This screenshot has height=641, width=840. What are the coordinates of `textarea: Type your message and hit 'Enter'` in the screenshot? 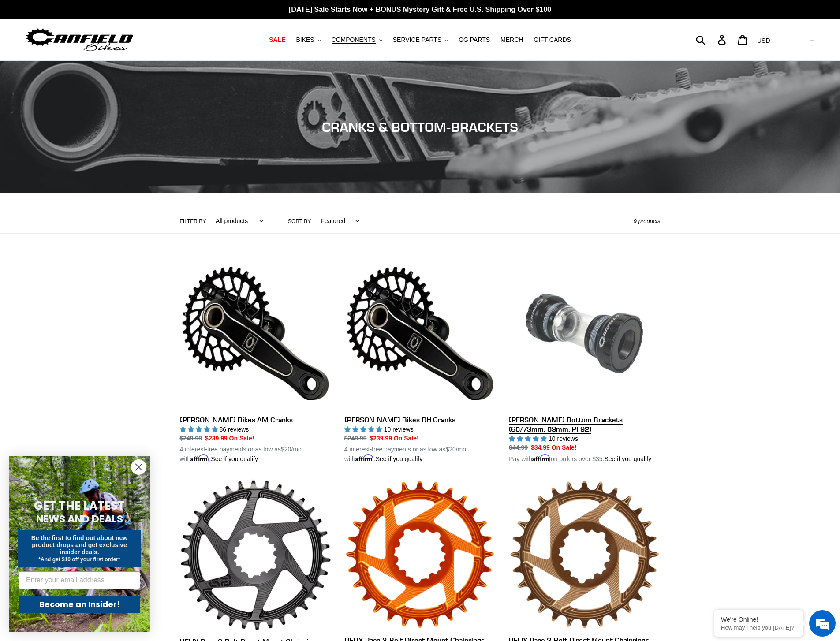 It's located at (86, 256).